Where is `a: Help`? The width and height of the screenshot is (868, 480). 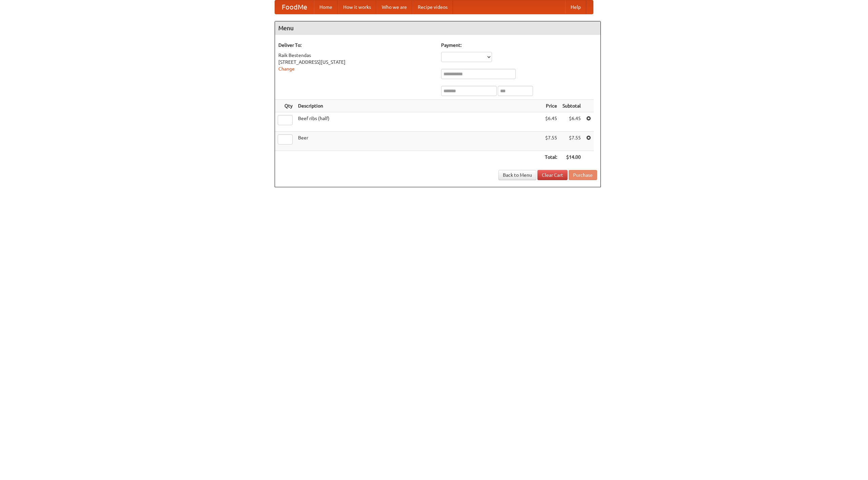 a: Help is located at coordinates (575, 7).